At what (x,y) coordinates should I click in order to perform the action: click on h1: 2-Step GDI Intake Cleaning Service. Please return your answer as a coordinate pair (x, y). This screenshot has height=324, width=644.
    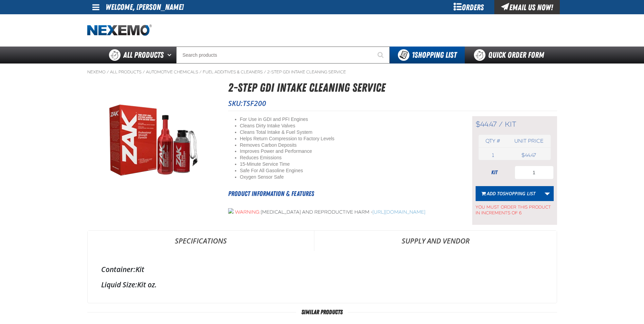
    Looking at the image, I should click on (393, 87).